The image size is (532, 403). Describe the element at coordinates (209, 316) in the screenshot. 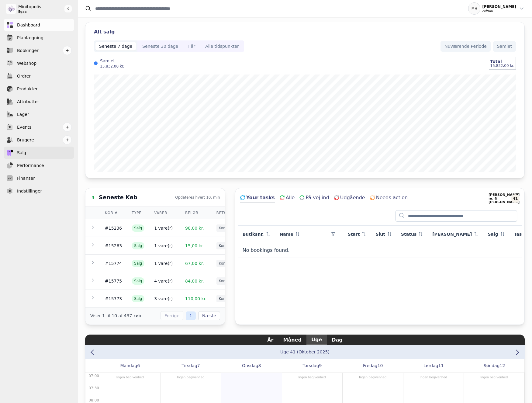

I see `button: Næste` at that location.